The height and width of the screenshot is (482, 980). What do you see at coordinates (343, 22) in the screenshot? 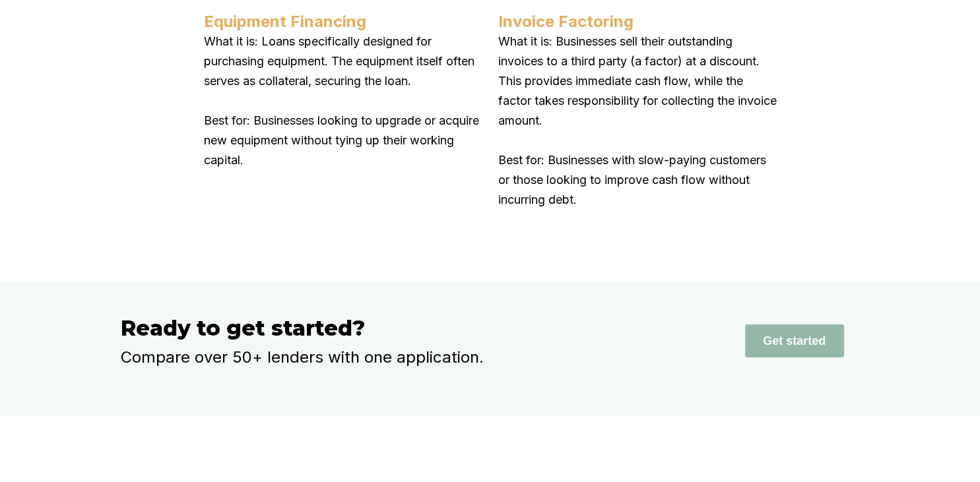
I see `a: Equipment Financing` at bounding box center [343, 22].